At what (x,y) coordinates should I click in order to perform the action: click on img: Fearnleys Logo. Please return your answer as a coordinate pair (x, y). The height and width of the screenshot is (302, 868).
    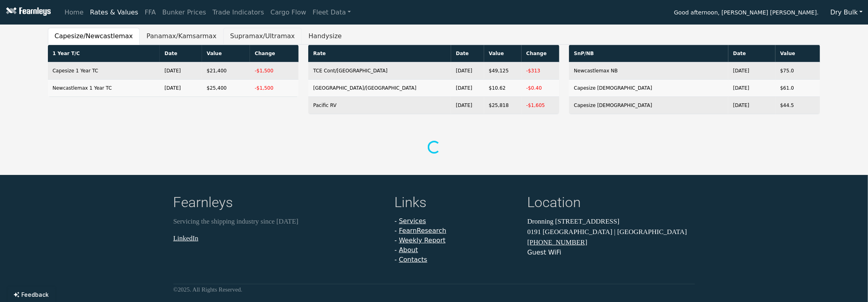
    Looking at the image, I should click on (27, 12).